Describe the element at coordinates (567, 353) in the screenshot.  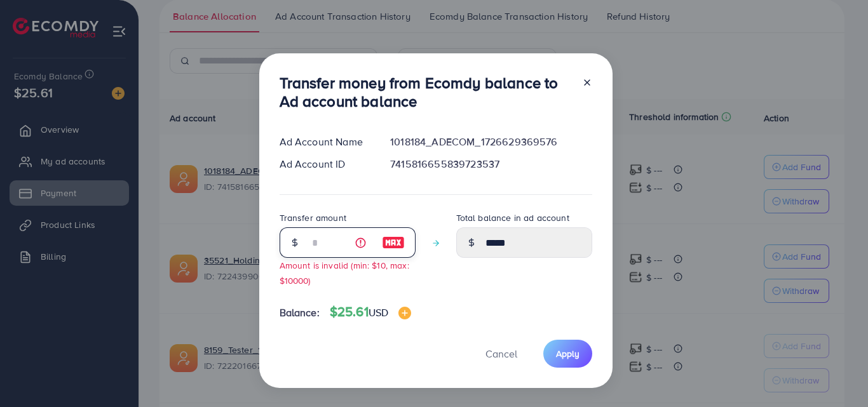
I see `button: Apply` at that location.